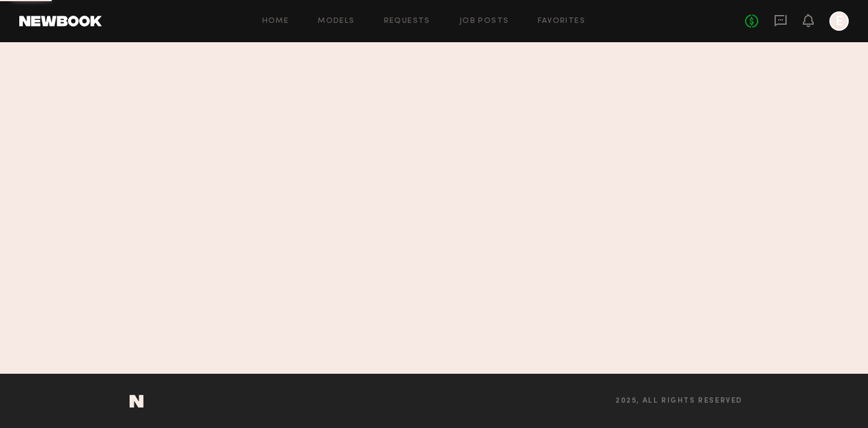 This screenshot has height=428, width=868. What do you see at coordinates (839, 21) in the screenshot?
I see `a: E` at bounding box center [839, 21].